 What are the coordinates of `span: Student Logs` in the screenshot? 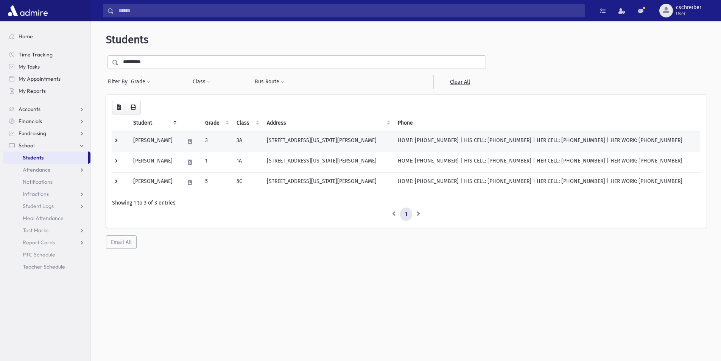 It's located at (38, 206).